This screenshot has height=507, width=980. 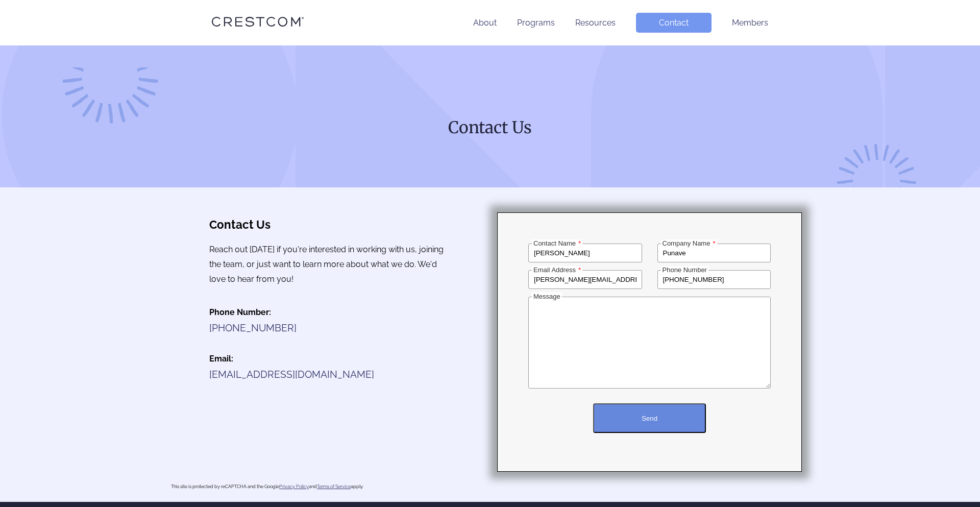 I want to click on a: Members, so click(x=750, y=22).